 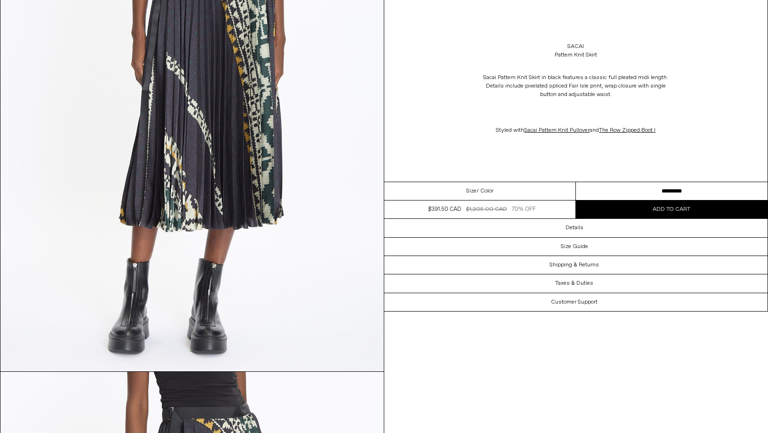 I want to click on div: Pattern Knit Skirt, so click(x=576, y=55).